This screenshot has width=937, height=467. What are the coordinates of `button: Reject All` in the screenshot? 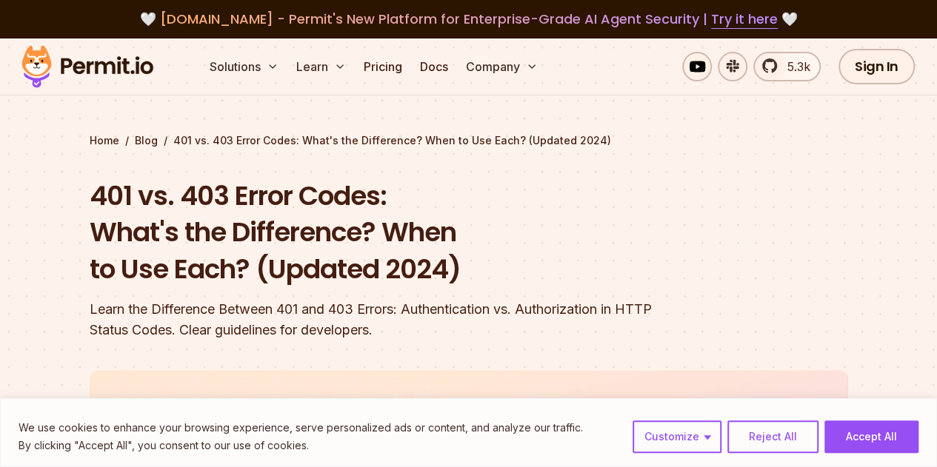 It's located at (773, 437).